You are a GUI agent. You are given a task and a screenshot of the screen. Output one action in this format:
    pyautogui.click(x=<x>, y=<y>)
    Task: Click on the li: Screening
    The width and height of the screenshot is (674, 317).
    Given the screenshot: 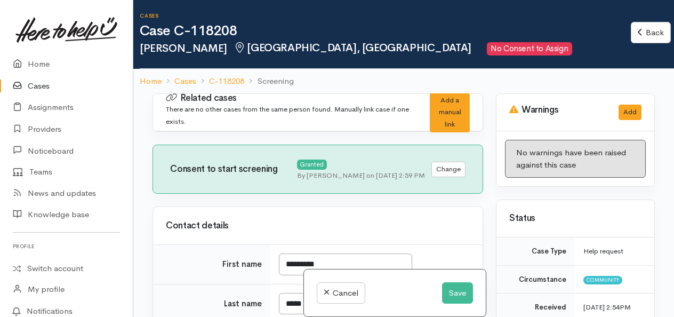 What is the action you would take?
    pyautogui.click(x=269, y=81)
    